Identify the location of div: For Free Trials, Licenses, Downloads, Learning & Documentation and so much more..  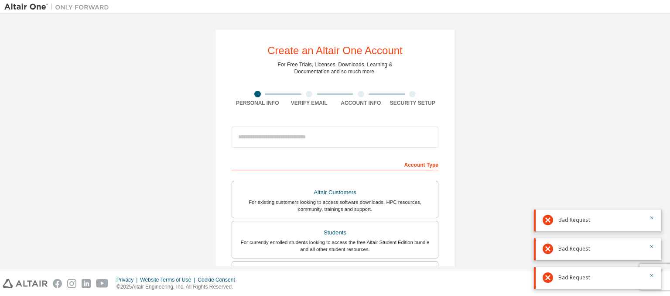
(335, 68).